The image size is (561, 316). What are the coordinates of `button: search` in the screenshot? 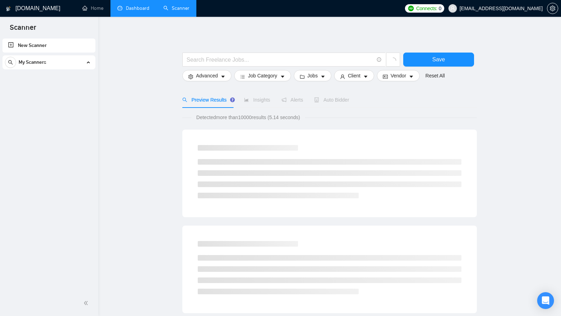 It's located at (11, 62).